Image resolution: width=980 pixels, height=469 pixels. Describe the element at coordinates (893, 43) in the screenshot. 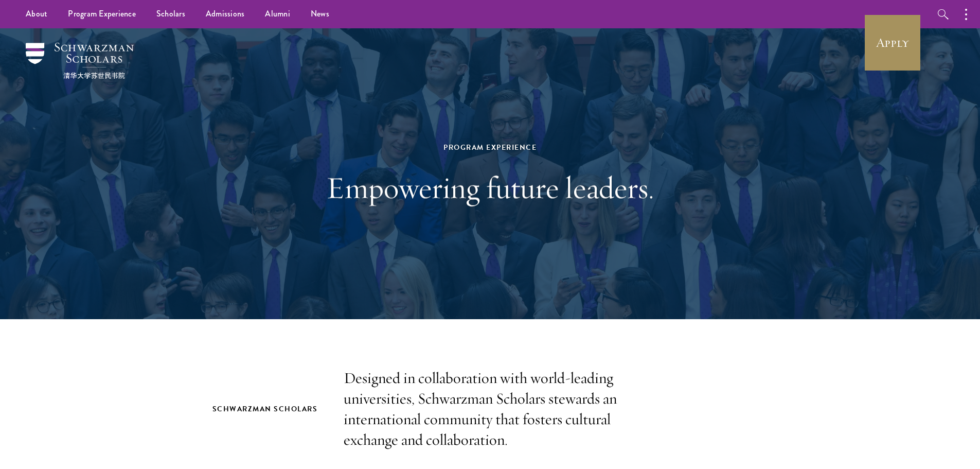

I see `a: Apply` at that location.